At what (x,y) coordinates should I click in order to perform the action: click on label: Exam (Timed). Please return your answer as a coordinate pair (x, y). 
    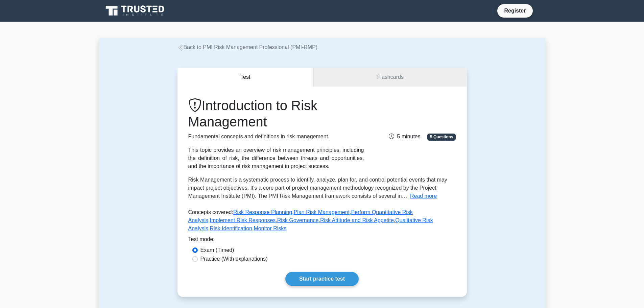
    Looking at the image, I should click on (217, 250).